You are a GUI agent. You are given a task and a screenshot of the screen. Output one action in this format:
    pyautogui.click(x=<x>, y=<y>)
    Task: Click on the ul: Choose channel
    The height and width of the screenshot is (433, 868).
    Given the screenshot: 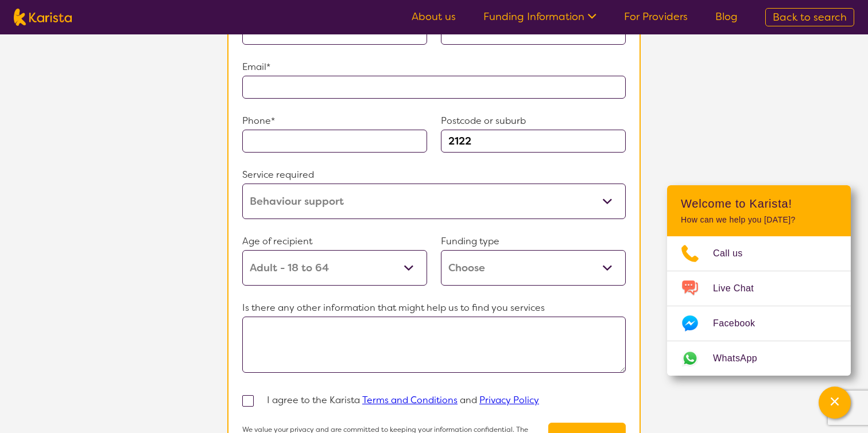 What is the action you would take?
    pyautogui.click(x=759, y=306)
    